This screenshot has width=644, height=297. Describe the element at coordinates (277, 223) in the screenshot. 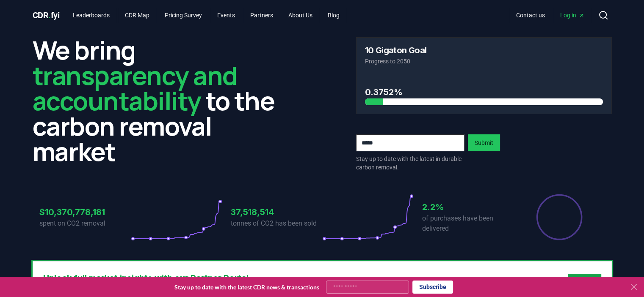

I see `p: tonnes of CO2 has been sold` at that location.